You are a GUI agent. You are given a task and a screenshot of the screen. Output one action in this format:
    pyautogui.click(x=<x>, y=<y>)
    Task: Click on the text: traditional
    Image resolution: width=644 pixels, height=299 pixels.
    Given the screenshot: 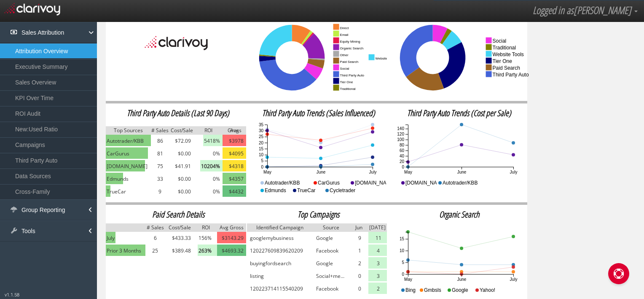 What is the action you would take?
    pyautogui.click(x=504, y=48)
    